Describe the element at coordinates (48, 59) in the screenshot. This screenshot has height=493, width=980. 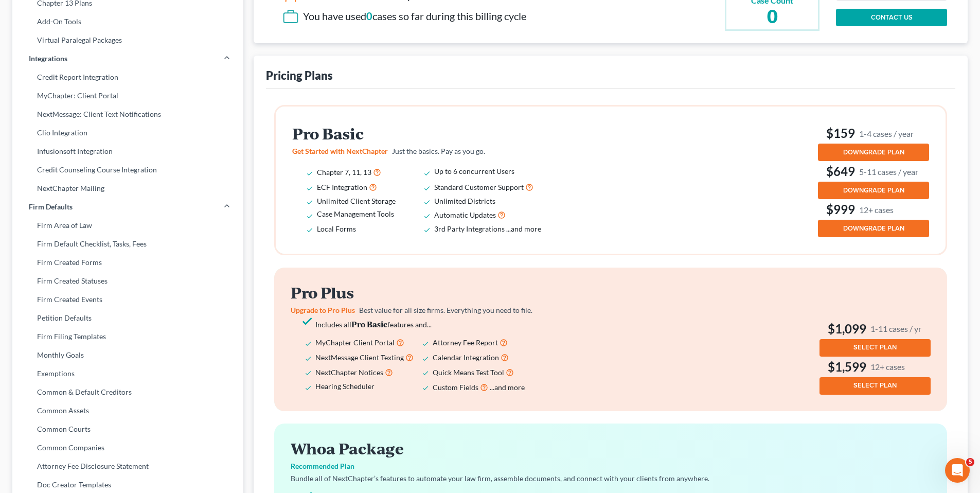
I see `span: Integrations` at that location.